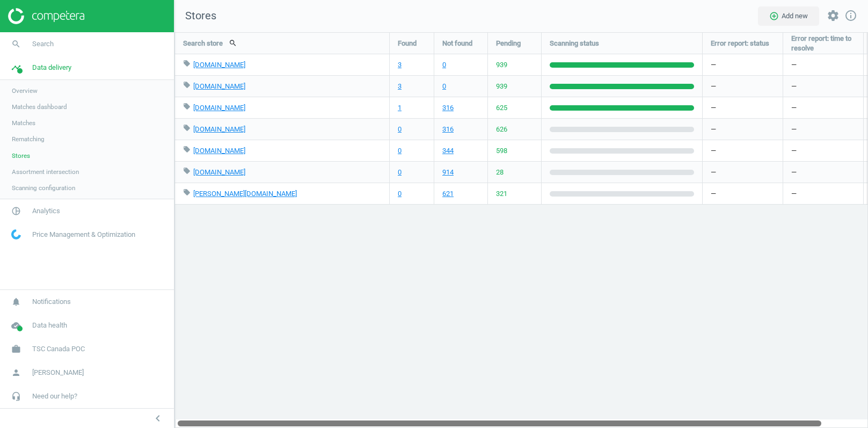  Describe the element at coordinates (158, 419) in the screenshot. I see `i: chevron_left` at that location.